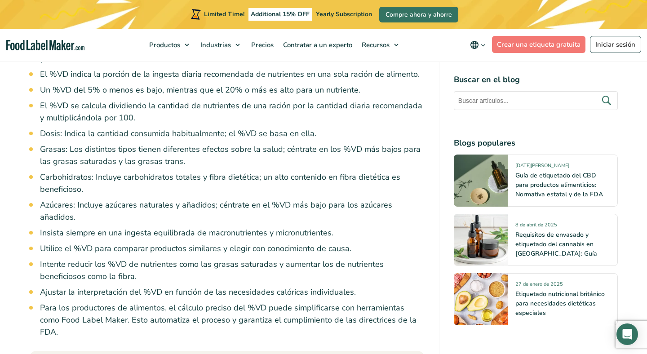  What do you see at coordinates (616, 44) in the screenshot?
I see `a: Iniciar sesión` at bounding box center [616, 44].